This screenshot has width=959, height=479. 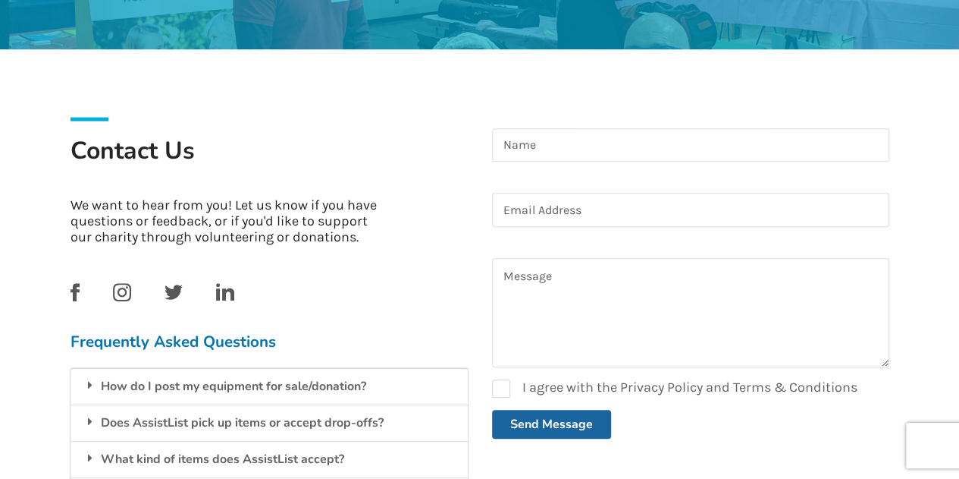 What do you see at coordinates (691, 209) in the screenshot?
I see `input: Email Address` at bounding box center [691, 209].